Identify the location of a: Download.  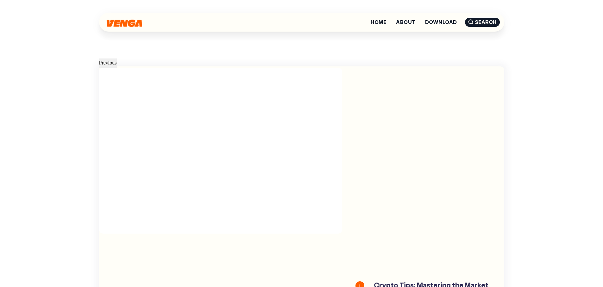
(441, 22).